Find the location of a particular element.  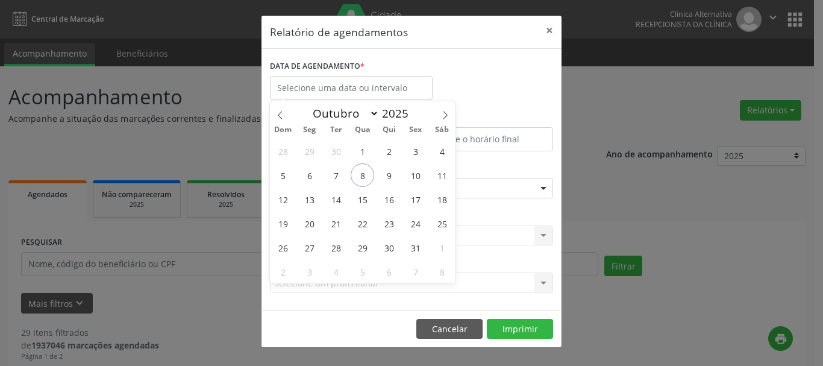

span: Novembro 3, 2025 is located at coordinates (309, 271).